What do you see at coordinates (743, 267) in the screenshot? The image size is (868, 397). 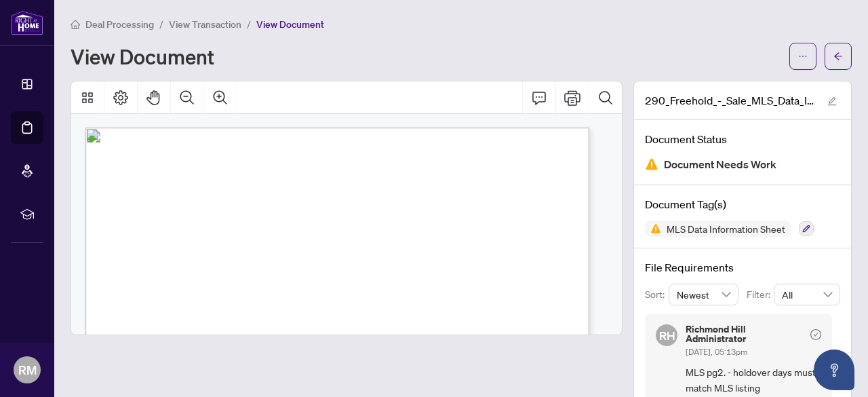 I see `h4: File Requirements` at bounding box center [743, 267].